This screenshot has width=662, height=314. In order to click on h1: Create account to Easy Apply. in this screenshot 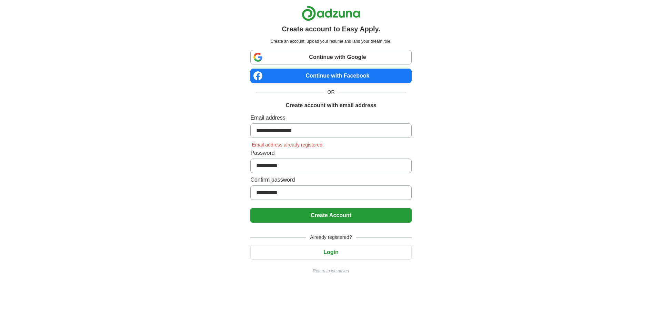, I will do `click(331, 29)`.